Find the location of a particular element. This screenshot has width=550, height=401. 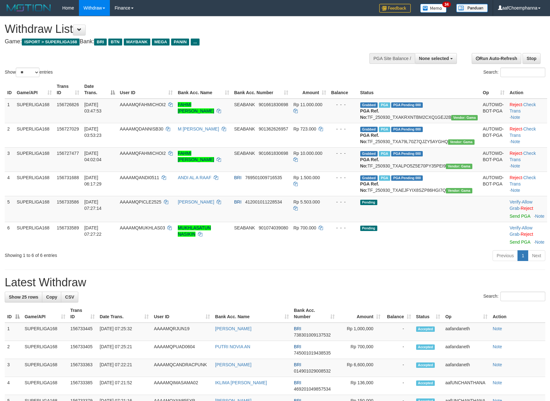

b: PGA Ref. No: is located at coordinates (370, 138).